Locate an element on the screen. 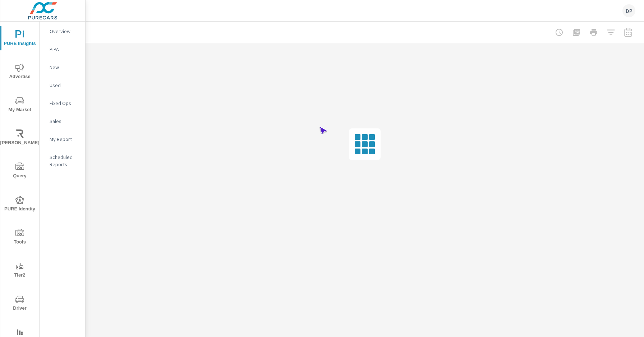 This screenshot has width=644, height=337. div: DP is located at coordinates (629, 11).